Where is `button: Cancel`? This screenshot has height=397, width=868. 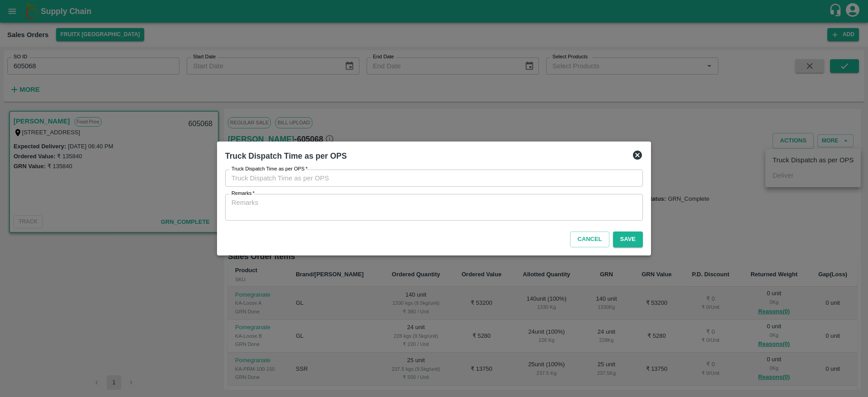 button: Cancel is located at coordinates (590, 239).